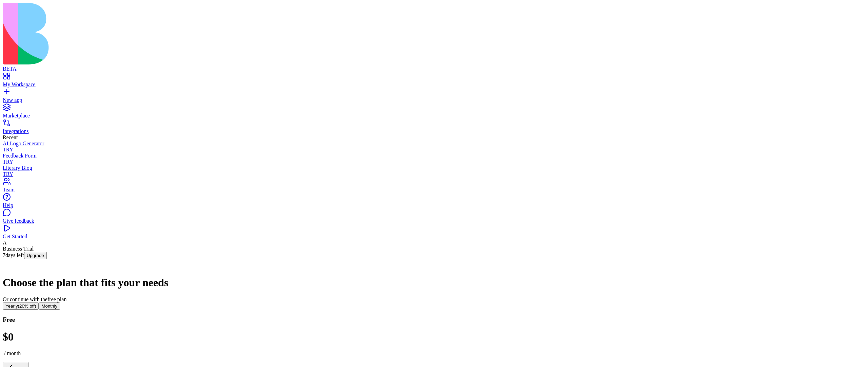  What do you see at coordinates (5, 242) in the screenshot?
I see `span: A` at bounding box center [5, 242].